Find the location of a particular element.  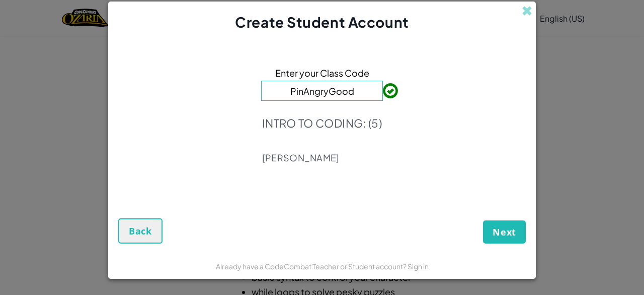

p: INTRO TO CODING: (5) is located at coordinates (322, 123).